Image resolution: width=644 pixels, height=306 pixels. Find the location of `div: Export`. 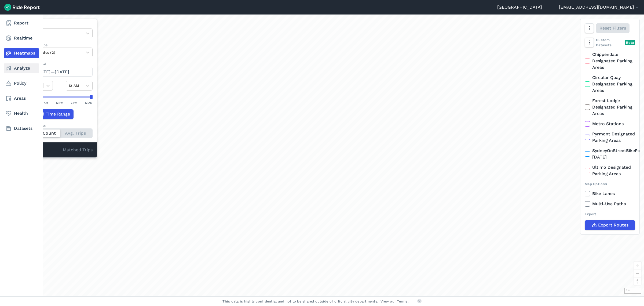

div: Export is located at coordinates (610, 214).